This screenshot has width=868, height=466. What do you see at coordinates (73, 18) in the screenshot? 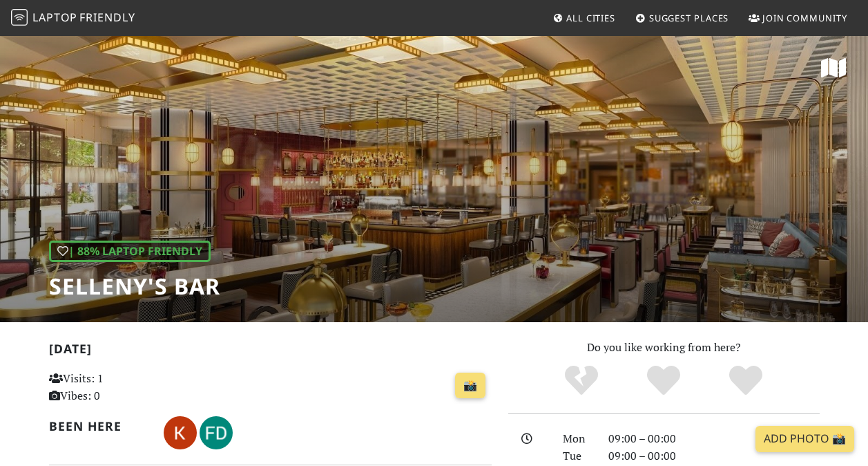
I see `a: LaptopFriendly LaptopFriendly` at bounding box center [73, 18].